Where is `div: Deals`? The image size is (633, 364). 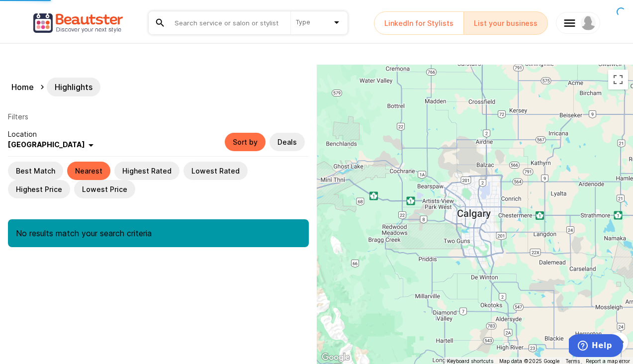 div: Deals is located at coordinates (287, 142).